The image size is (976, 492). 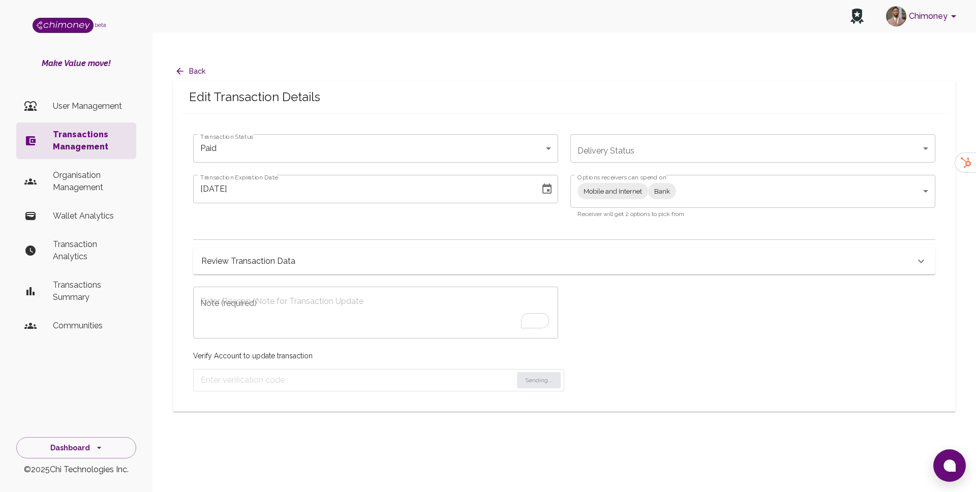 What do you see at coordinates (379, 356) in the screenshot?
I see `p: Verify Account to update transaction` at bounding box center [379, 356].